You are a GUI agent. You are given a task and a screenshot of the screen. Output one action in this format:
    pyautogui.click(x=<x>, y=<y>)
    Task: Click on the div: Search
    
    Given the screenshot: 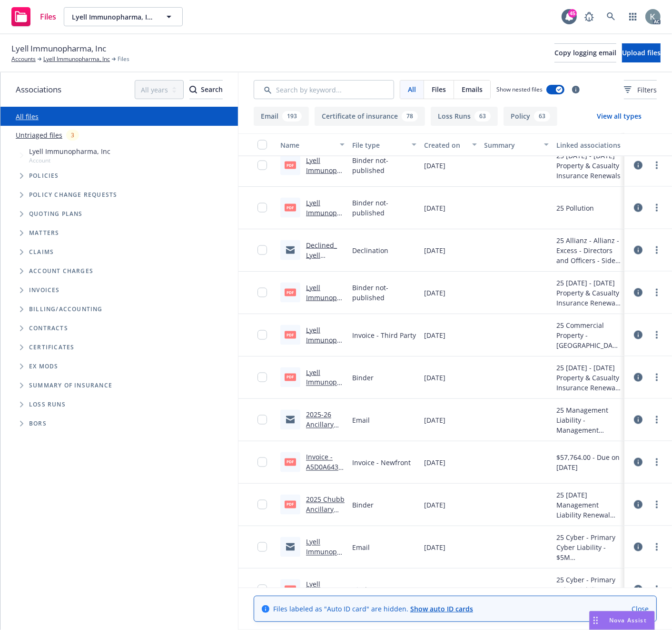 What is the action you would take?
    pyautogui.click(x=206, y=89)
    